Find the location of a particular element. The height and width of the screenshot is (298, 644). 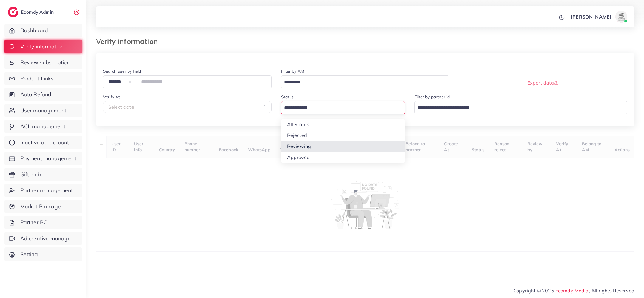

span: Ad creative management is located at coordinates (49, 238).